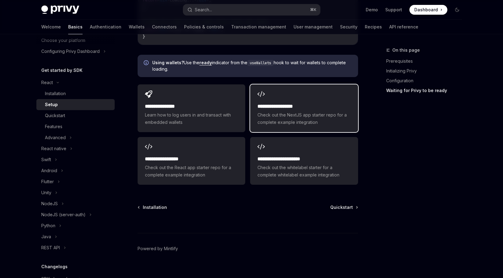 The height and width of the screenshot is (278, 503). Describe the element at coordinates (191, 171) in the screenshot. I see `span: Check out the React app starter repo for a complete example integration` at that location.